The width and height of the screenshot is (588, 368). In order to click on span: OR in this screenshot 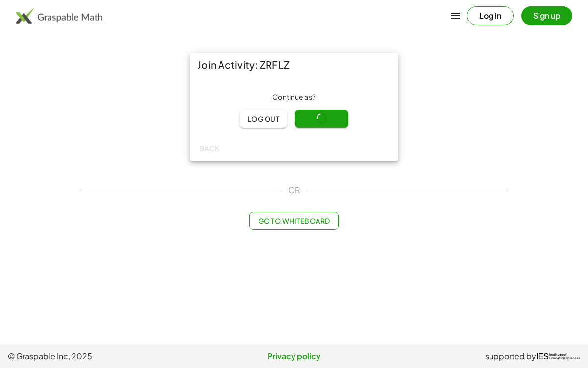, I will do `click(294, 190)`.